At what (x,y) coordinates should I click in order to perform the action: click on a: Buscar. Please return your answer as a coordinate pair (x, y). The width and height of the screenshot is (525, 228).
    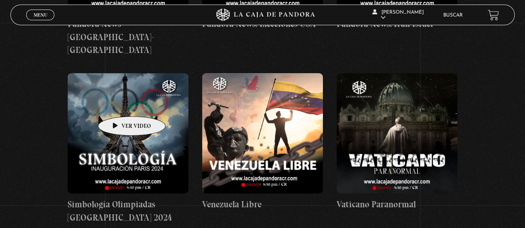
    Looking at the image, I should click on (452, 15).